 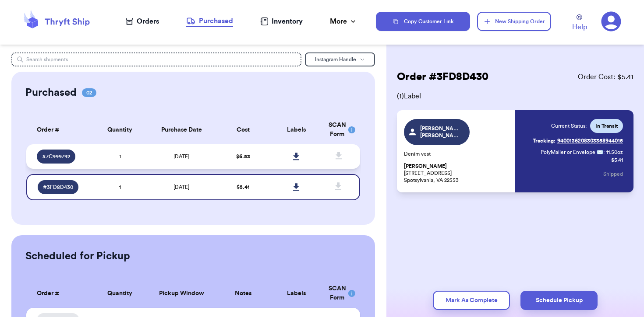 I want to click on th: Pickup Window, so click(x=181, y=293).